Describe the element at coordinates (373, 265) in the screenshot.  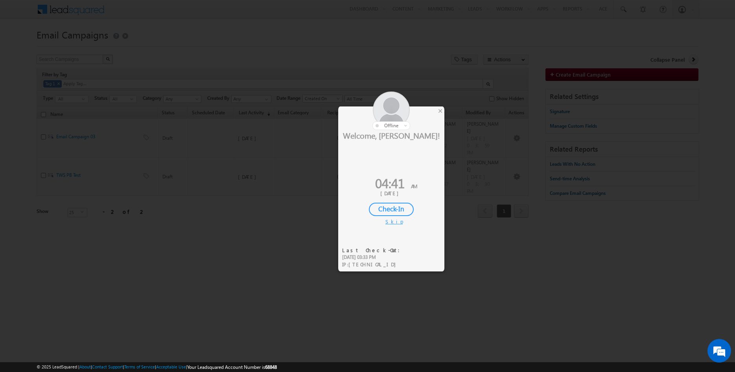
I see `div: IP :` at that location.